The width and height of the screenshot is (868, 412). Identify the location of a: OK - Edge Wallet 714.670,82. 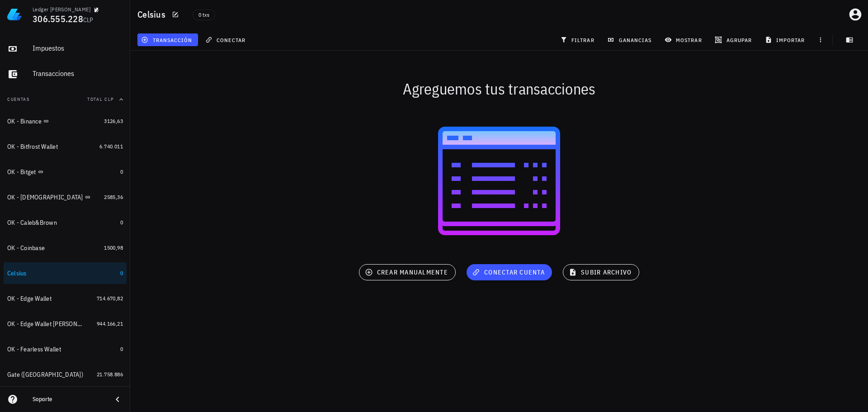
(65, 299).